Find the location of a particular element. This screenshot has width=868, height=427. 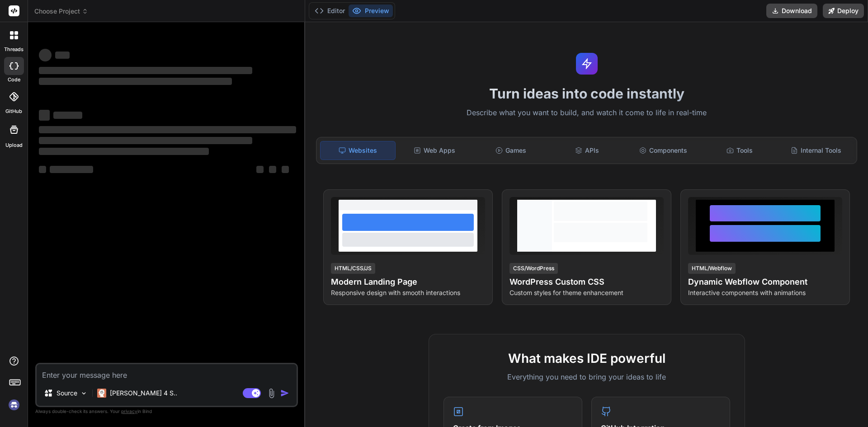

img: Pick Models is located at coordinates (84, 393).